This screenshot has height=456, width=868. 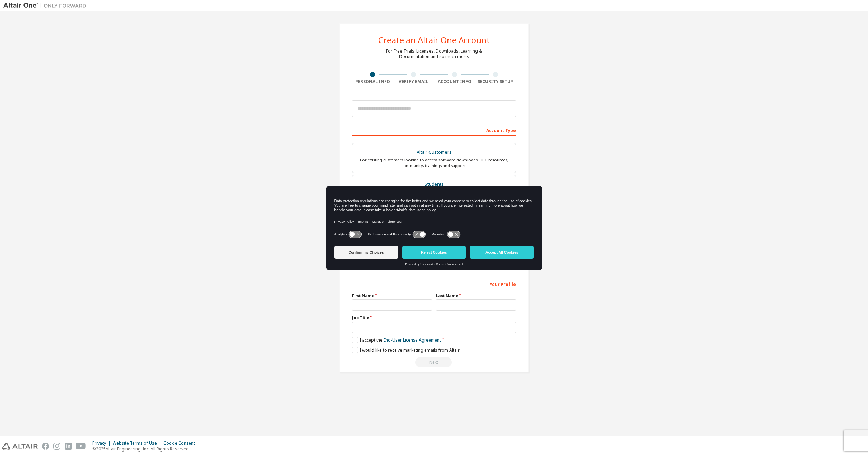 What do you see at coordinates (476, 296) in the screenshot?
I see `label: Last Name` at bounding box center [476, 296].